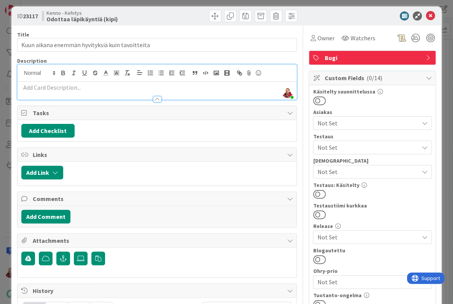  Describe the element at coordinates (374, 78) in the screenshot. I see `span: ( 0/14 )` at that location.